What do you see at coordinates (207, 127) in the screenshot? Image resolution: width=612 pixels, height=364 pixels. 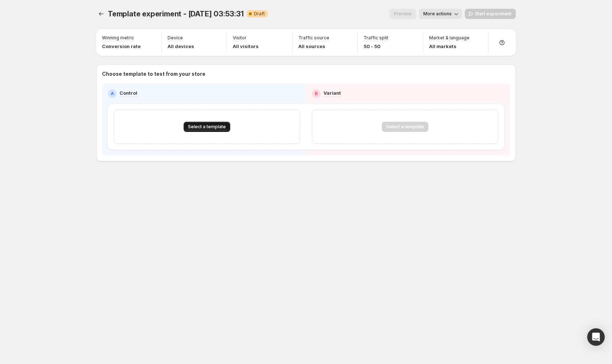 I see `button: Select a template` at bounding box center [207, 127].